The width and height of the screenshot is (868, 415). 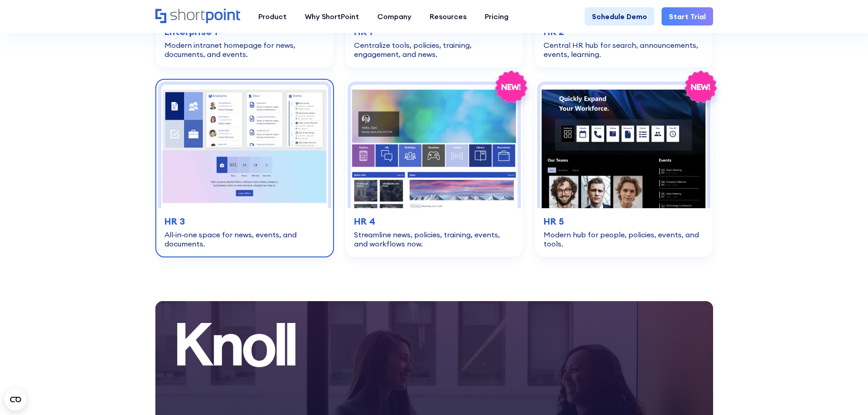 I want to click on h3: HR 5, so click(x=623, y=221).